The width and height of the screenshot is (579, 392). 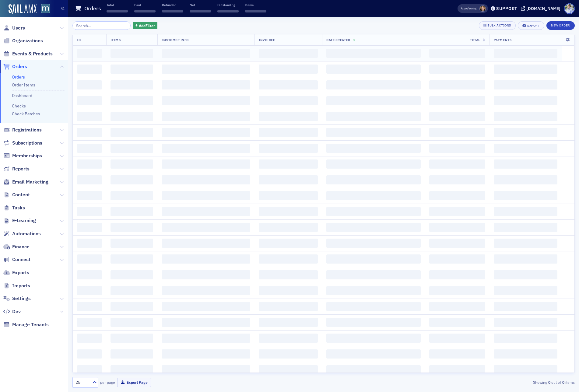 I want to click on span: ID, so click(x=79, y=40).